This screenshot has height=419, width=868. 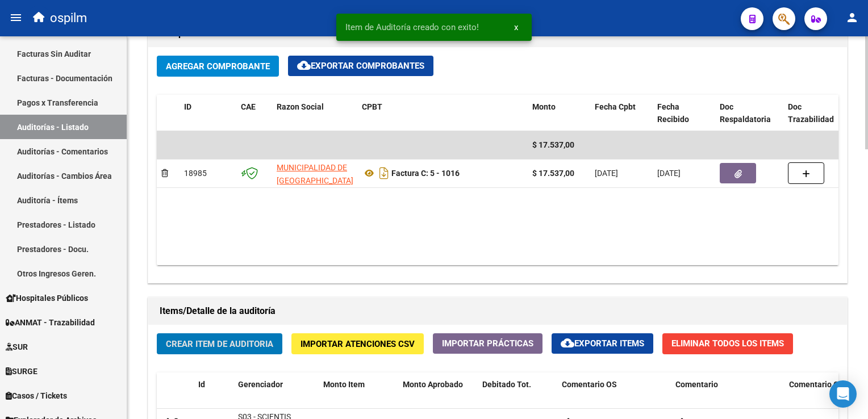 What do you see at coordinates (433, 385) in the screenshot?
I see `span: Monto Aprobado` at bounding box center [433, 385].